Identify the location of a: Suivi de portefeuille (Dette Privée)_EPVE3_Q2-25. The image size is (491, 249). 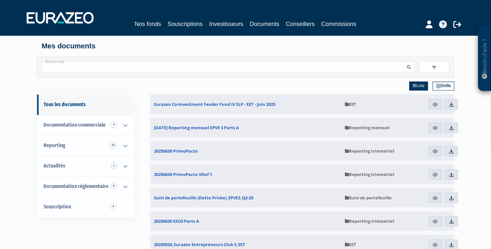
(246, 198).